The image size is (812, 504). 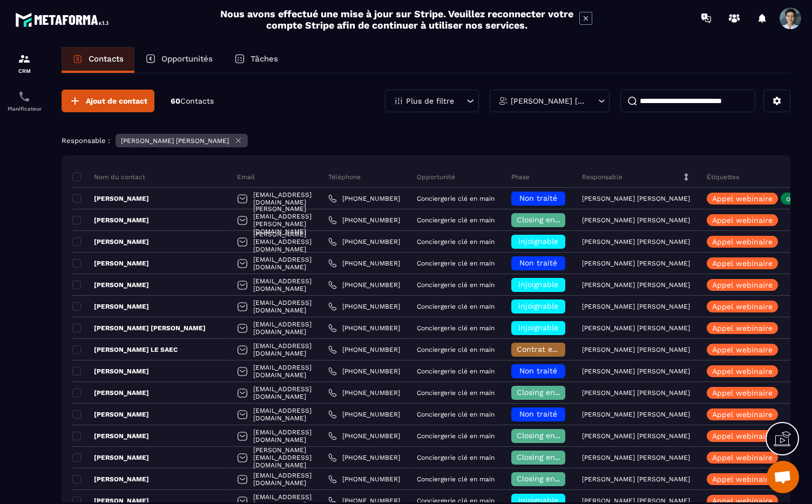 I want to click on a: formationformationCRM, so click(x=25, y=63).